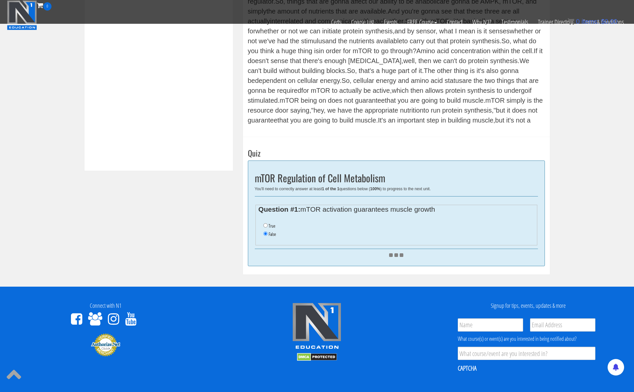  What do you see at coordinates (491, 325) in the screenshot?
I see `input: Name` at bounding box center [491, 325].